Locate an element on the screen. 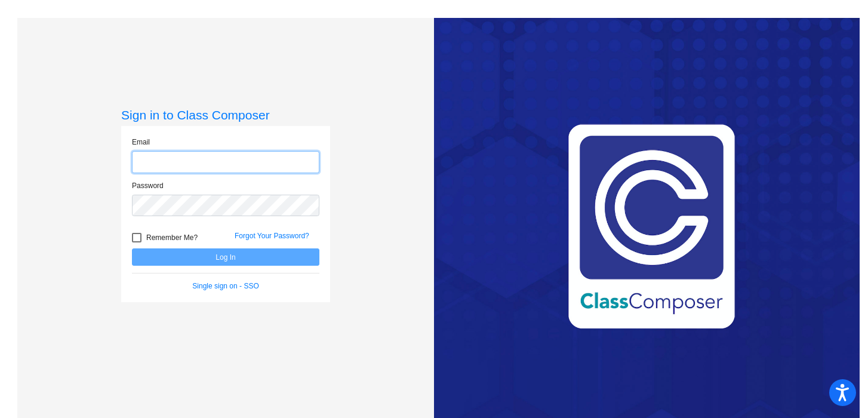 This screenshot has height=418, width=868. a: Forgot Your Password? is located at coordinates (271, 236).